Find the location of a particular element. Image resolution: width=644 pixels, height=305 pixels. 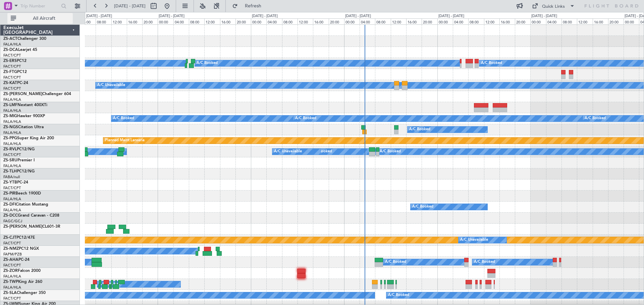

a: ZS-YTBPC-24 is located at coordinates (16, 183).